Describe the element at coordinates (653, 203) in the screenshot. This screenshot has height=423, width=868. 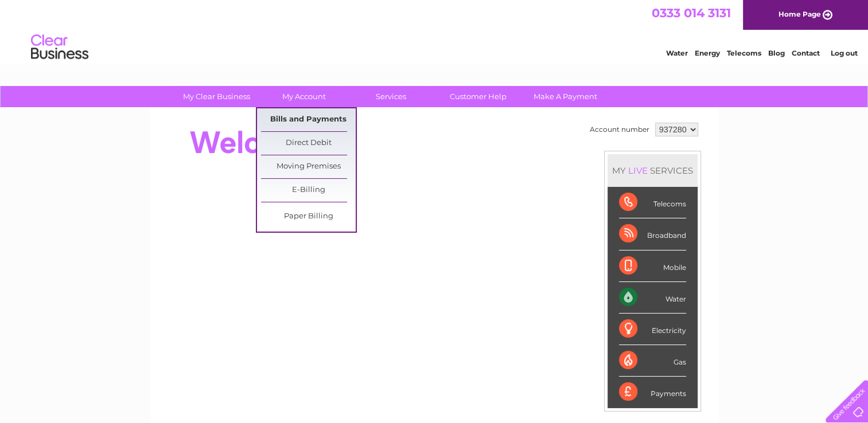
I see `div: Telecoms` at that location.